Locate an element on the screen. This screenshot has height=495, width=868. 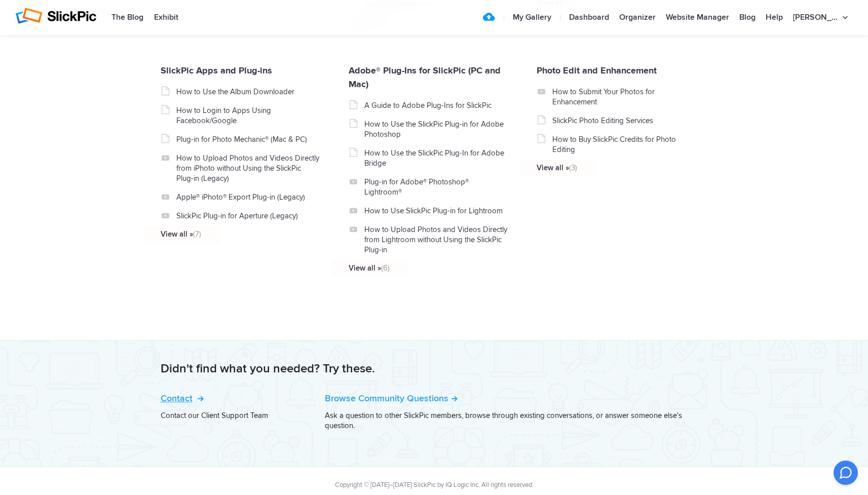
p: Ask a question to other SlickPic members, browse through existing conversations, or answer someon... is located at coordinates (516, 420).